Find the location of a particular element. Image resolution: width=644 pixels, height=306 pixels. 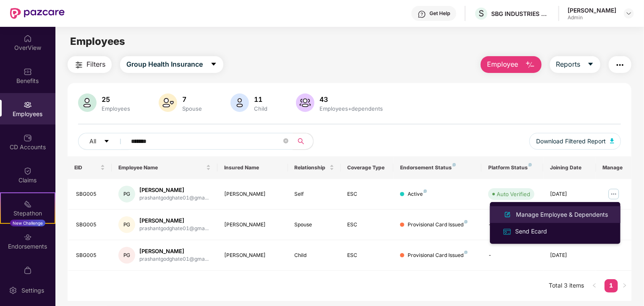

th: EID is located at coordinates (90, 168).